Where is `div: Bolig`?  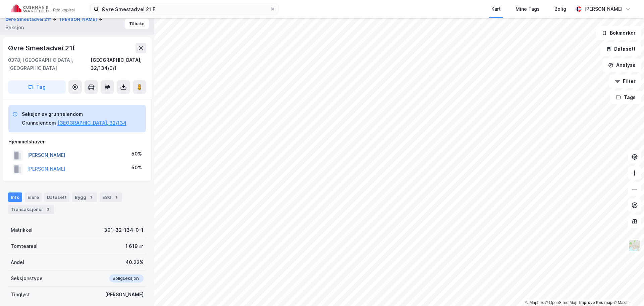
div: Bolig is located at coordinates (560, 9).